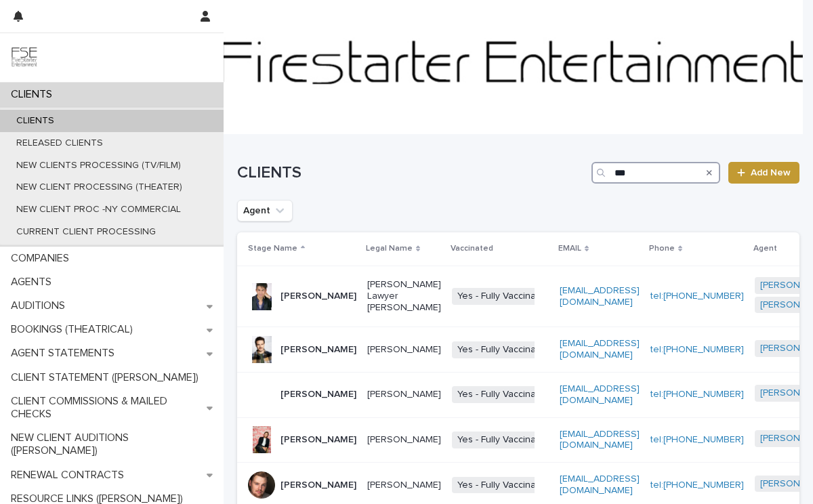  I want to click on p: NEW CLIENT PROCESSING (THEATER), so click(99, 187).